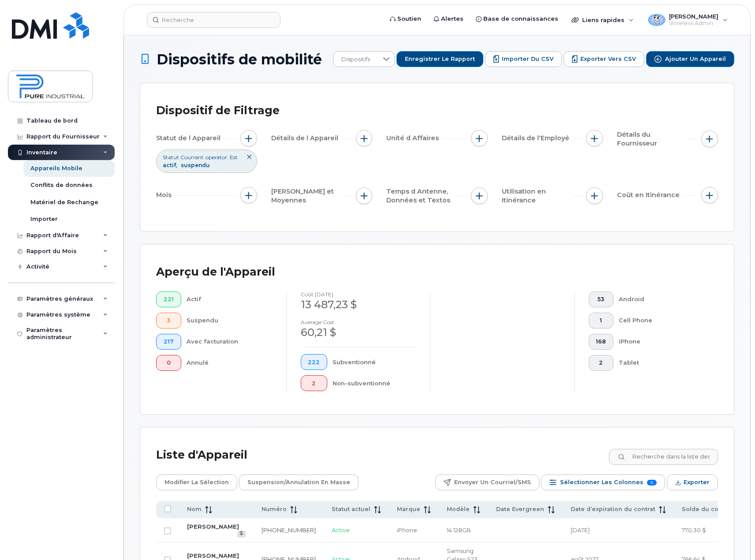 This screenshot has width=755, height=560. What do you see at coordinates (169, 300) in the screenshot?
I see `button: 221` at bounding box center [169, 300].